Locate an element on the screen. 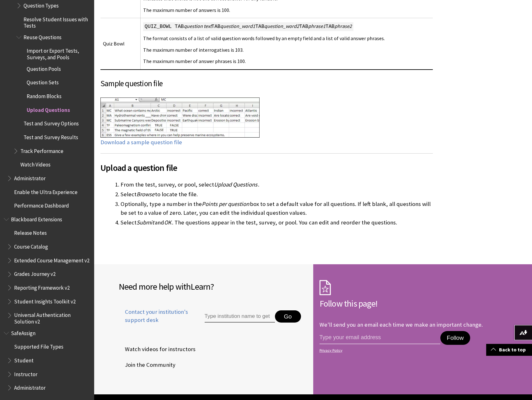 The image size is (532, 400). input: email address is located at coordinates (380, 338).